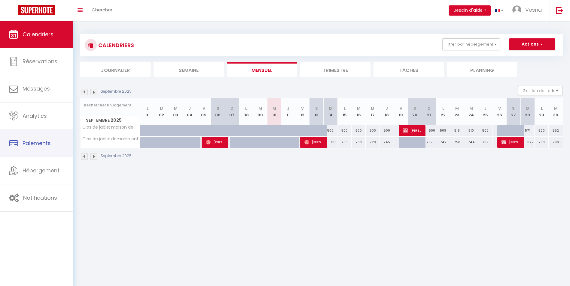 This screenshot has height=286, width=570. What do you see at coordinates (36, 89) in the screenshot?
I see `span: Messages` at bounding box center [36, 89].